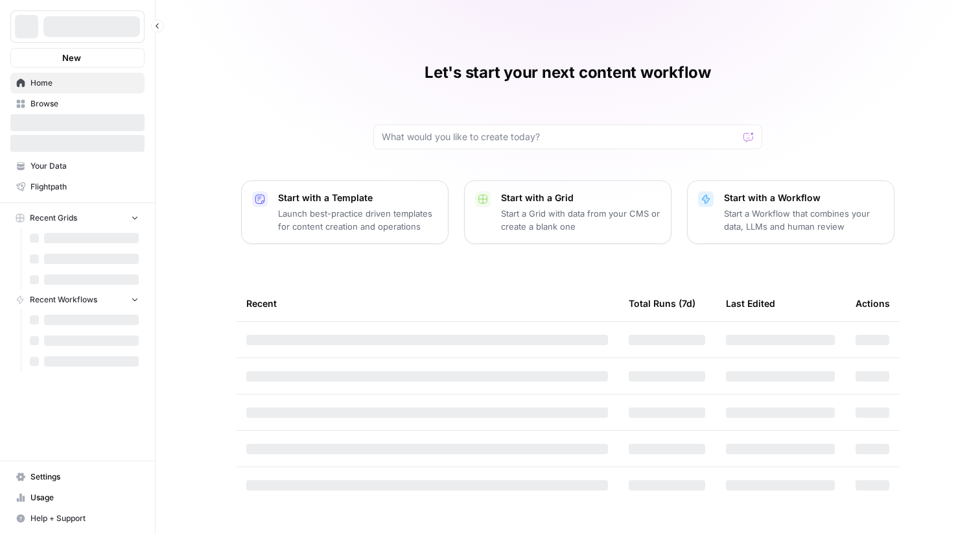  Describe the element at coordinates (77, 300) in the screenshot. I see `button: Recent Workflows` at that location.